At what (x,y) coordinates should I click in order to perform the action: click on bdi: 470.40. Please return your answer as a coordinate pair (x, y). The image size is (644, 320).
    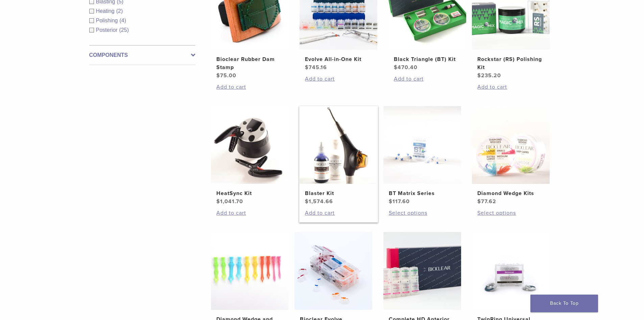
    Looking at the image, I should click on (406, 67).